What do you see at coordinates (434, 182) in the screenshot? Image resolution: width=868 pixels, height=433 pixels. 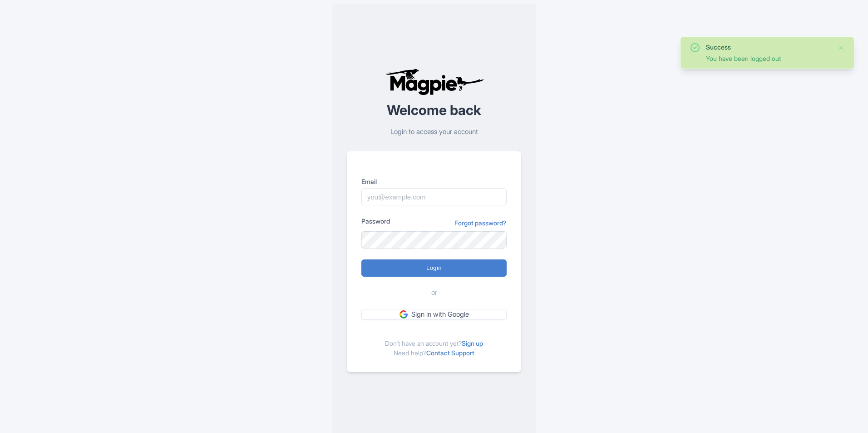 I see `label: Email` at bounding box center [434, 182].